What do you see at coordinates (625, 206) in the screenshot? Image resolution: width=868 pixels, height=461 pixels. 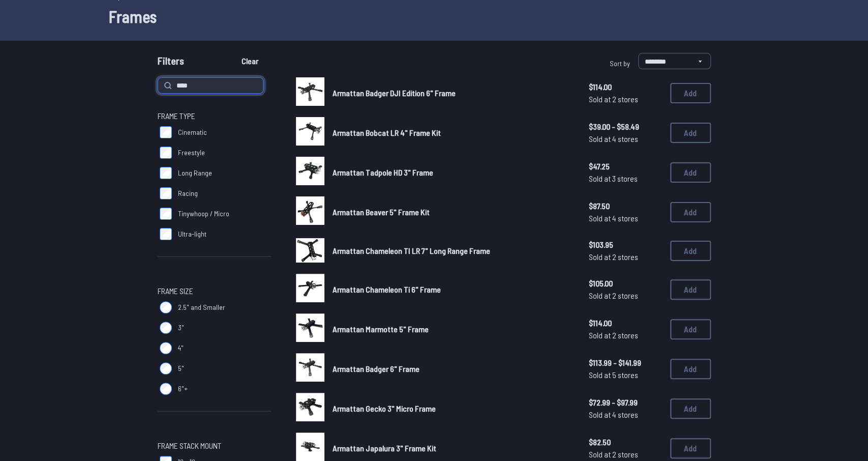 I see `span: $87.50` at bounding box center [625, 206].